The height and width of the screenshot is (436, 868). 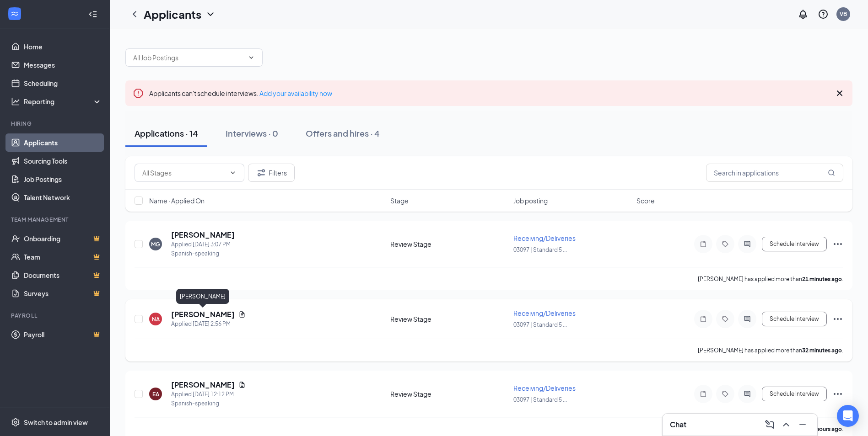 I want to click on button: Filter Filters, so click(x=271, y=173).